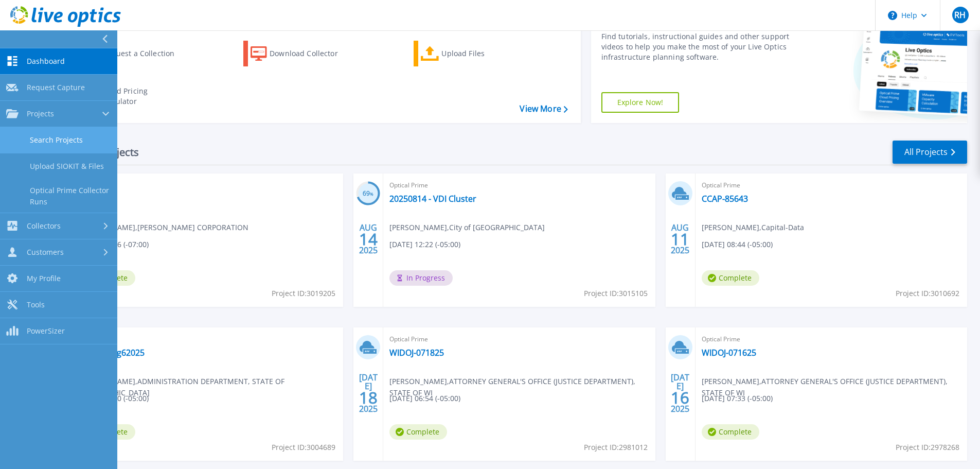  Describe the element at coordinates (433, 199) in the screenshot. I see `a: 20250814 - VDI Cluster` at that location.